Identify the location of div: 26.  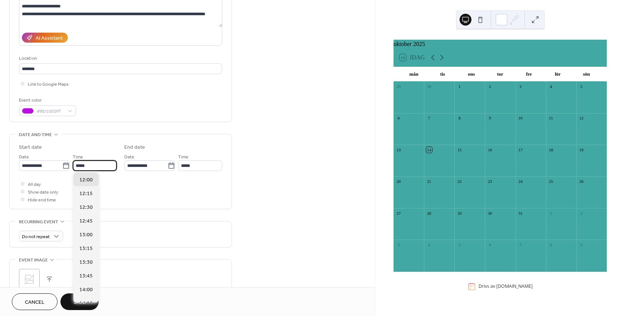
(581, 181).